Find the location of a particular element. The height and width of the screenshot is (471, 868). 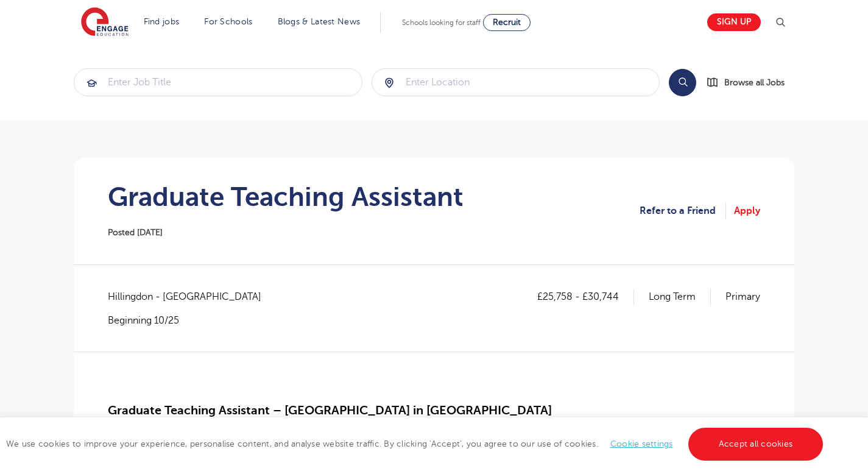

a: Blogs & Latest News is located at coordinates (319, 22).